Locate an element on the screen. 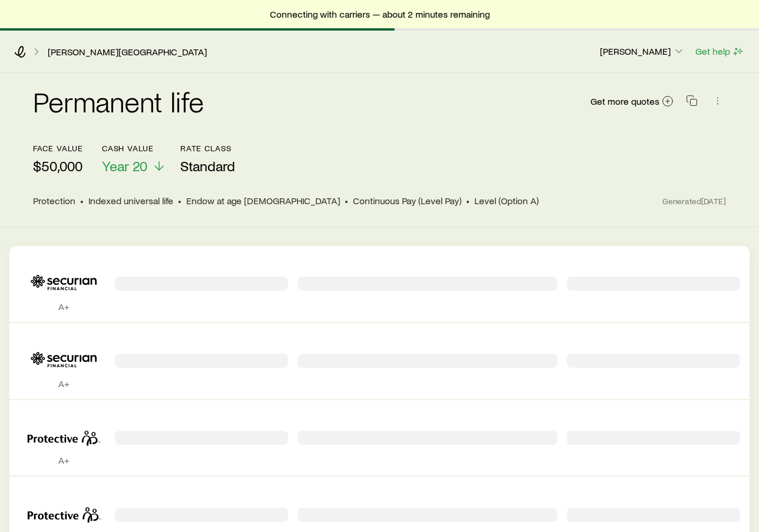 The height and width of the screenshot is (532, 759). button: Rate ClassStandard is located at coordinates (207, 159).